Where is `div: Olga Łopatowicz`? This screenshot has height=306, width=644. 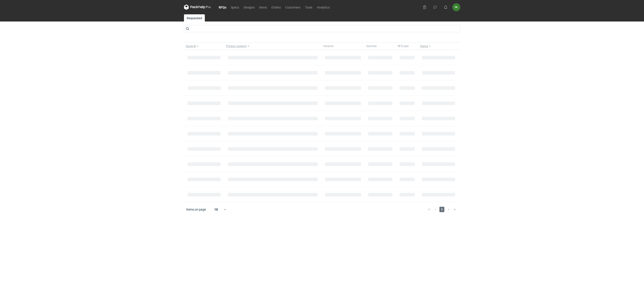 div: Olga Łopatowicz is located at coordinates (457, 7).